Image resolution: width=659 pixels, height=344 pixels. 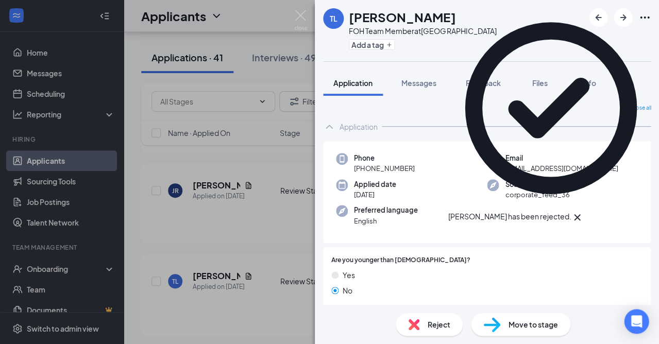 What do you see at coordinates (349, 275) in the screenshot?
I see `span: Yes` at bounding box center [349, 275].